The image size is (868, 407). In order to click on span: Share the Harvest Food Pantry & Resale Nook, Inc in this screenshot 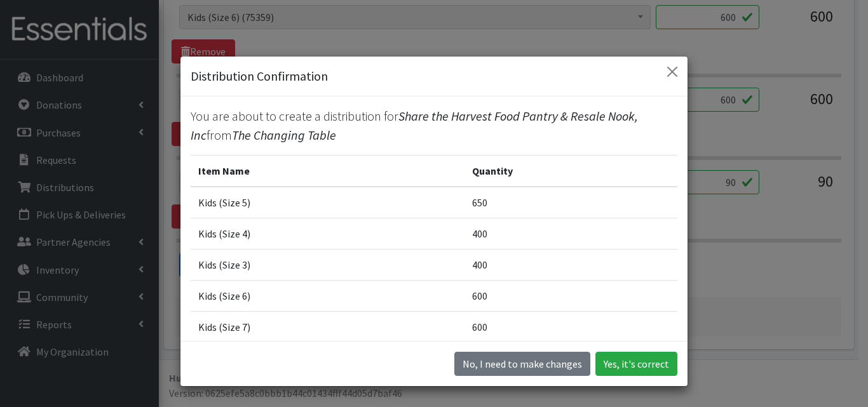, I will do `click(414, 125)`.